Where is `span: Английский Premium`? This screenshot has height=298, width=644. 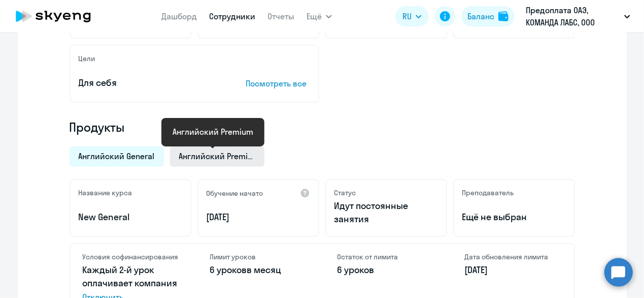 span: Английский Premium is located at coordinates (217, 156).